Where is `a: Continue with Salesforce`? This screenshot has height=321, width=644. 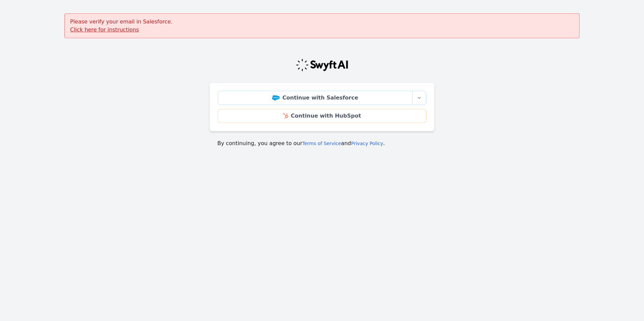
a: Continue with Salesforce is located at coordinates (315, 98).